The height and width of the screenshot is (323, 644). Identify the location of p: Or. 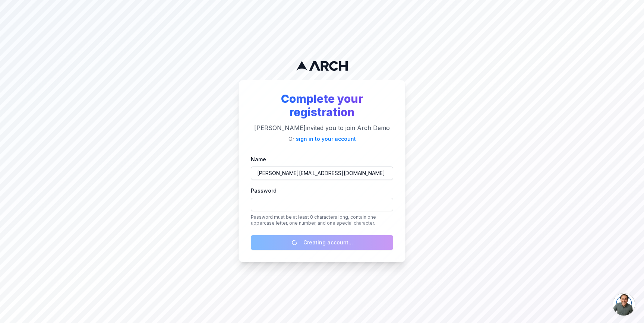
(322, 139).